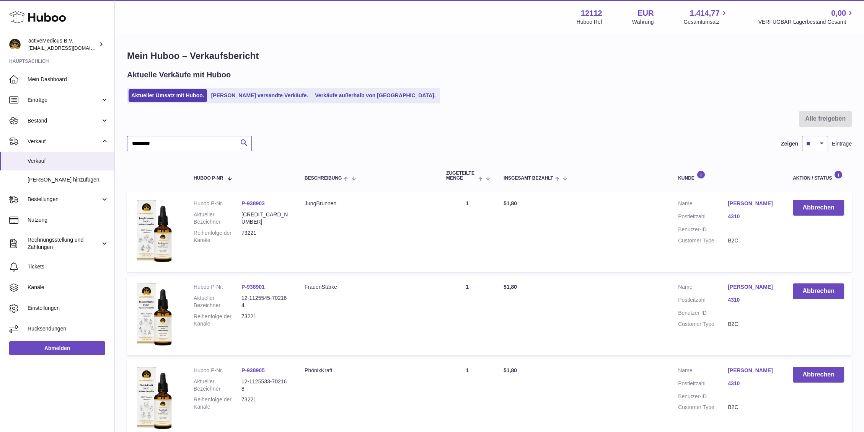 The image size is (864, 432). I want to click on span: VERFÜGBAR Lagerbestand Gesamt, so click(806, 22).